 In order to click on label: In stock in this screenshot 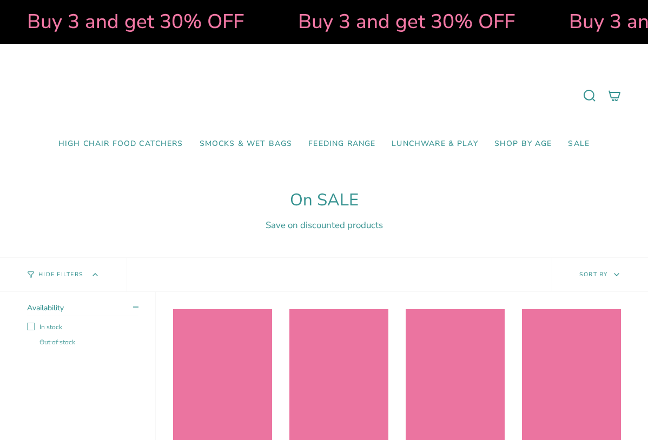, I will do `click(83, 327)`.